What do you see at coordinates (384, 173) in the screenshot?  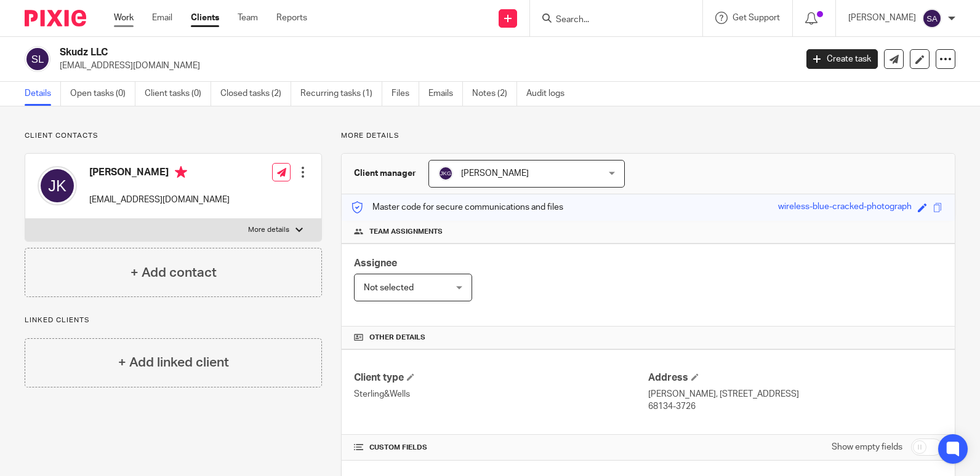 I see `h3: Client manager` at bounding box center [384, 173].